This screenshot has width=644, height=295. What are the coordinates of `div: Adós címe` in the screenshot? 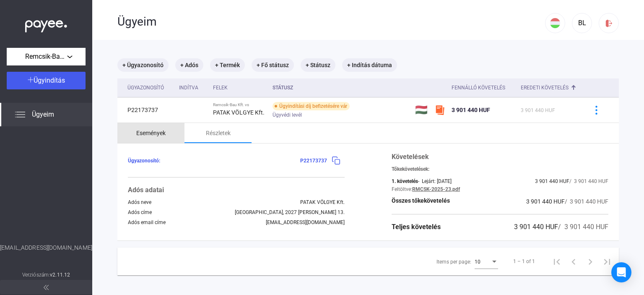 It's located at (139, 212).